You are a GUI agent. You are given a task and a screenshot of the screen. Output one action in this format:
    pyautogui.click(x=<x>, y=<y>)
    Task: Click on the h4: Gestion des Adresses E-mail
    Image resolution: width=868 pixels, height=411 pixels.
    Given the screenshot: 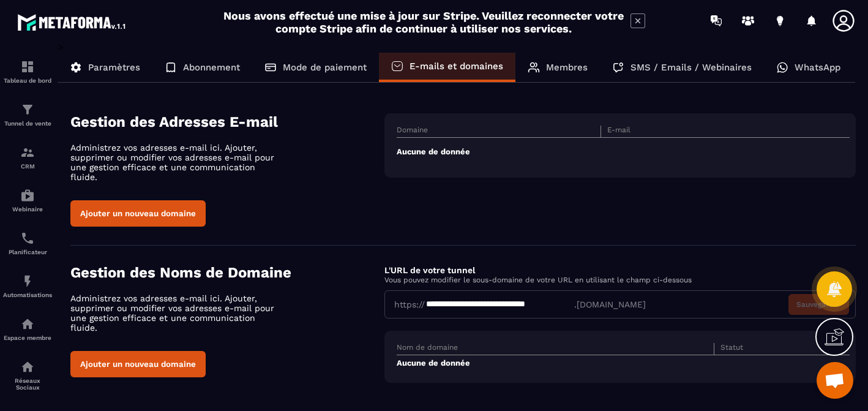 What is the action you would take?
    pyautogui.click(x=227, y=122)
    